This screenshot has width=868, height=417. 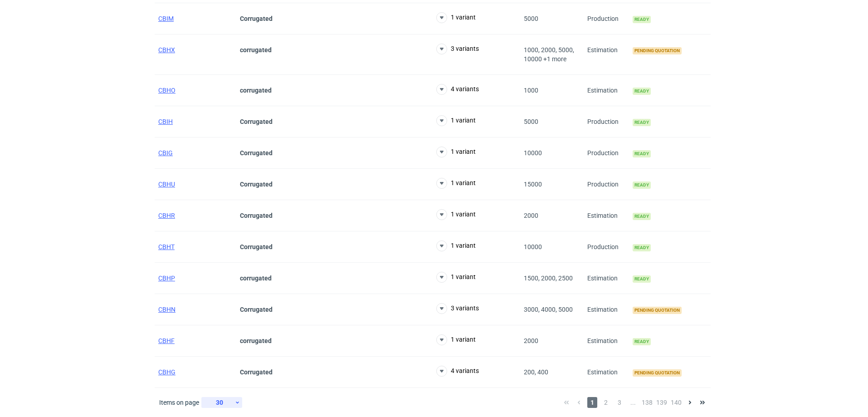 I want to click on span: 3, so click(x=620, y=403).